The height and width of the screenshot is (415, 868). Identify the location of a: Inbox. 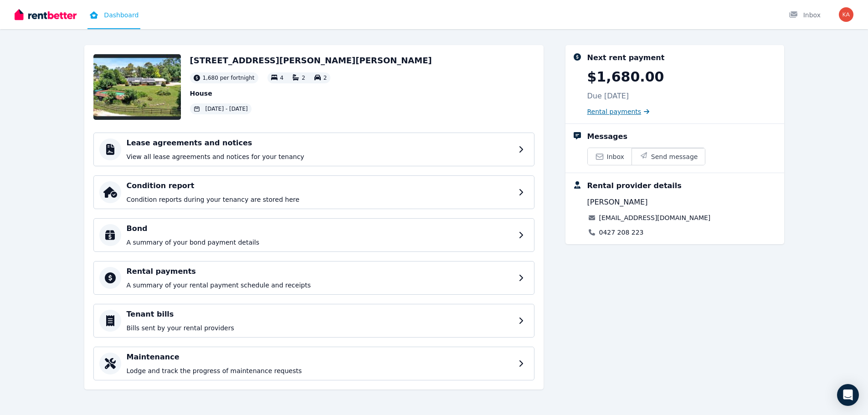
(610, 156).